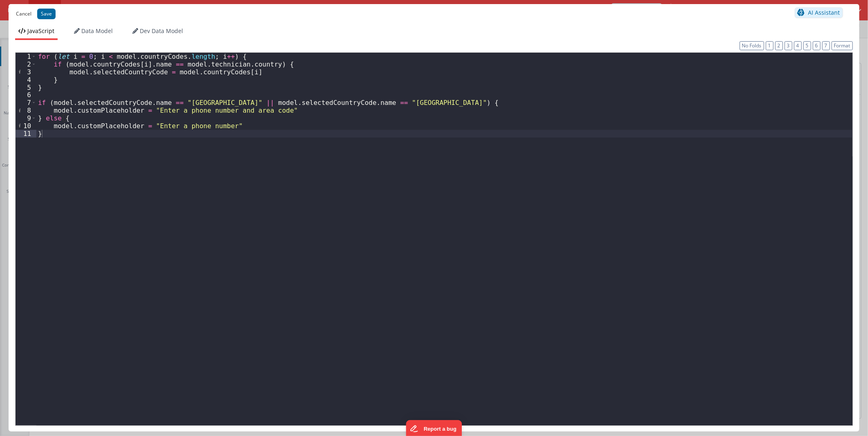 This screenshot has height=436, width=868. What do you see at coordinates (26, 95) in the screenshot?
I see `div: 6` at bounding box center [26, 95].